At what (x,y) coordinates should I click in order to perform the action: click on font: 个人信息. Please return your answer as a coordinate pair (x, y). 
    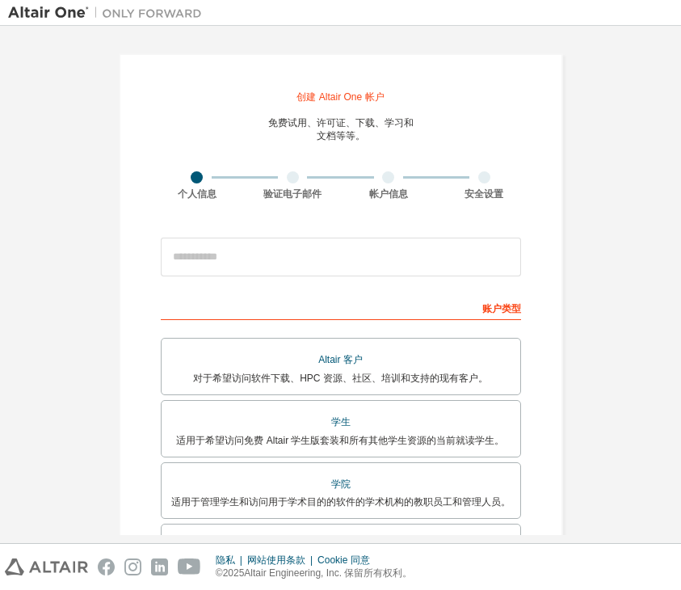
    Looking at the image, I should click on (197, 194).